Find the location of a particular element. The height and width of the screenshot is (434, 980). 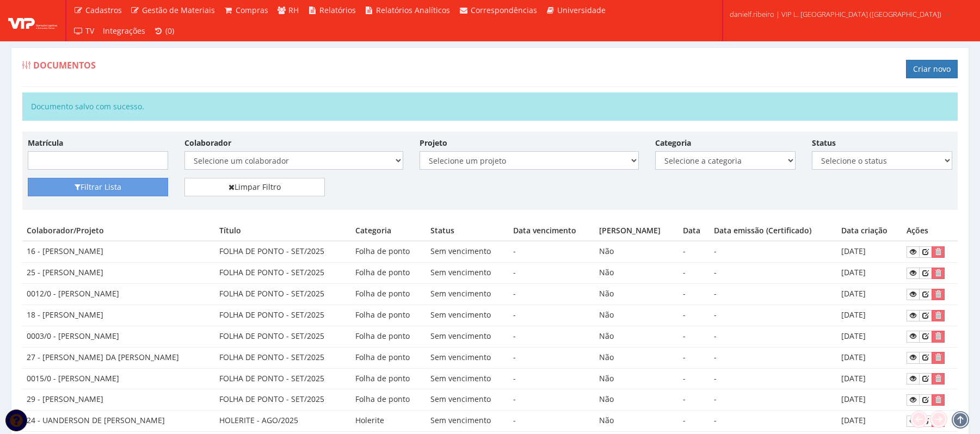

th: Título is located at coordinates (283, 231).